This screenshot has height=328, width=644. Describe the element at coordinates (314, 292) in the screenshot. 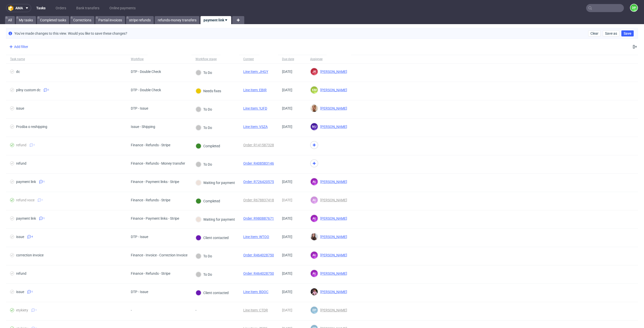

I see `img: Aleks Ziemkowski` at that location.